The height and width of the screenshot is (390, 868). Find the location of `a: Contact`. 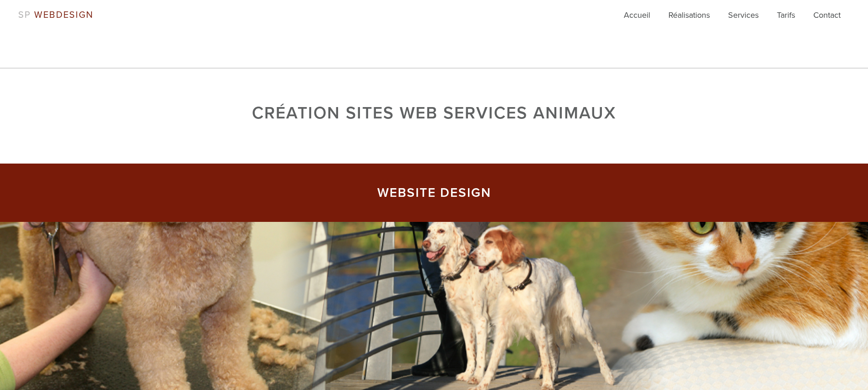

a: Contact is located at coordinates (827, 18).